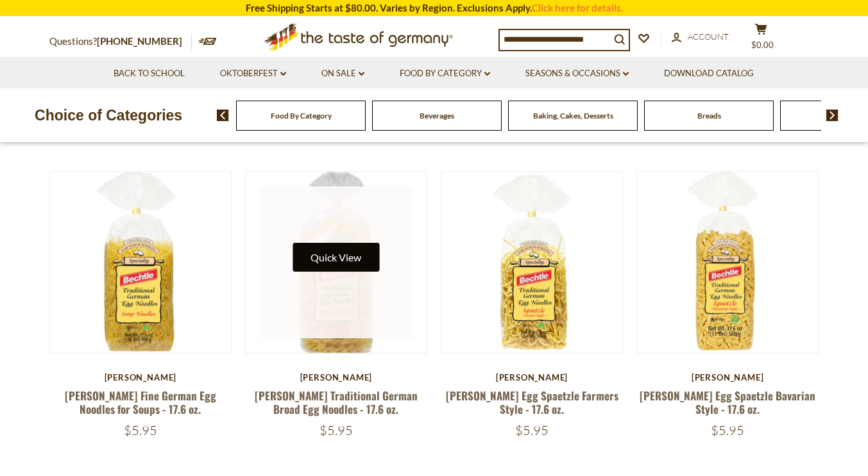  Describe the element at coordinates (573, 116) in the screenshot. I see `span: Baking, Cakes, Desserts` at that location.